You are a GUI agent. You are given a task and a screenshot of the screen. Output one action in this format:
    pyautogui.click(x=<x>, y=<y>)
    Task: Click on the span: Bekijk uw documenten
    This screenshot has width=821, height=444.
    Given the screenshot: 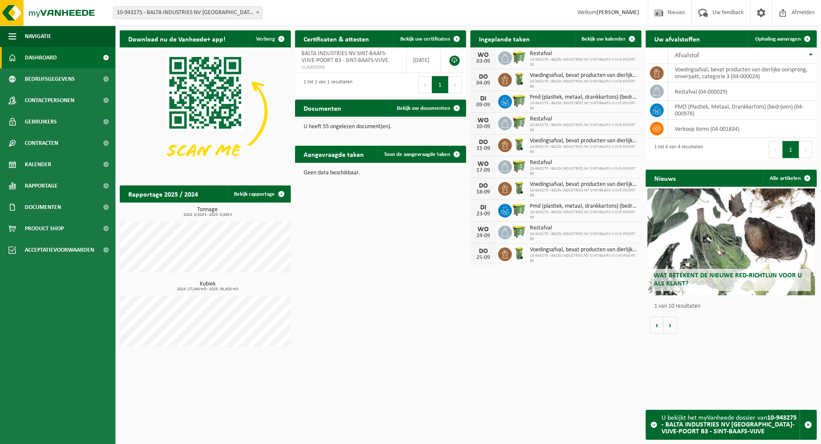 What is the action you would take?
    pyautogui.click(x=423, y=108)
    